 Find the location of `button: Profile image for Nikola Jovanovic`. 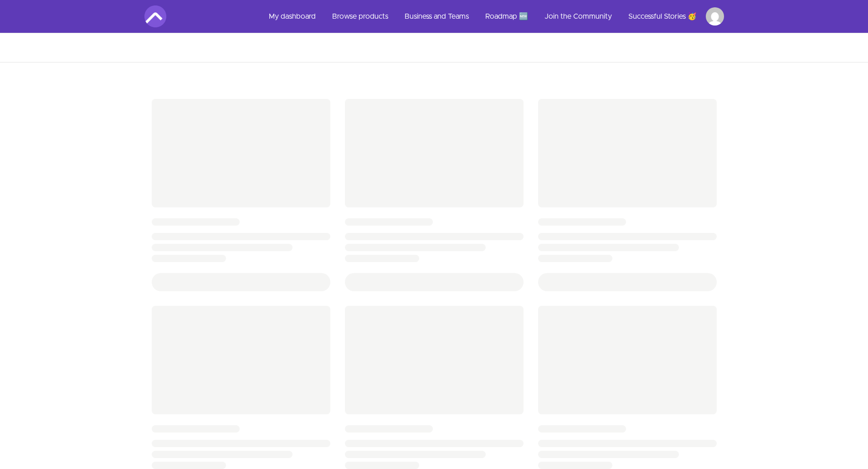

button: Profile image for Nikola Jovanovic is located at coordinates (714, 16).